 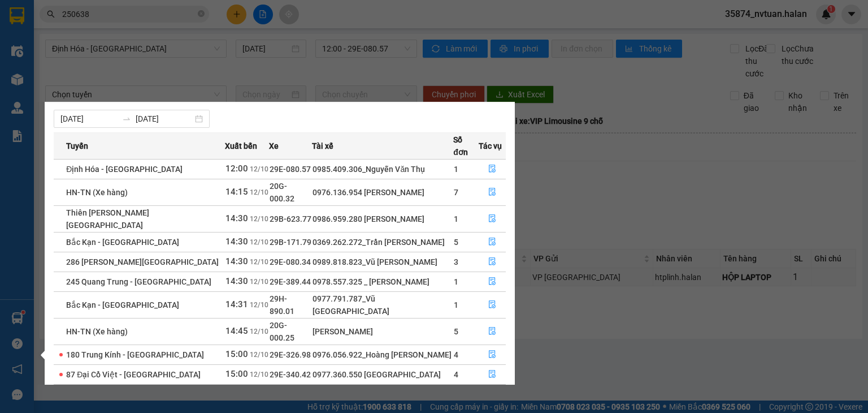 What do you see at coordinates (456, 262) in the screenshot?
I see `span: 3` at bounding box center [456, 262].